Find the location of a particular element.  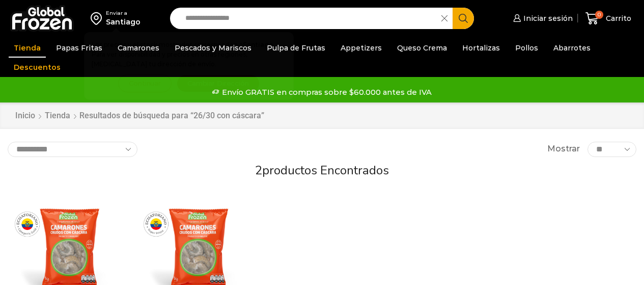

a: Queso Crema is located at coordinates (423, 48).